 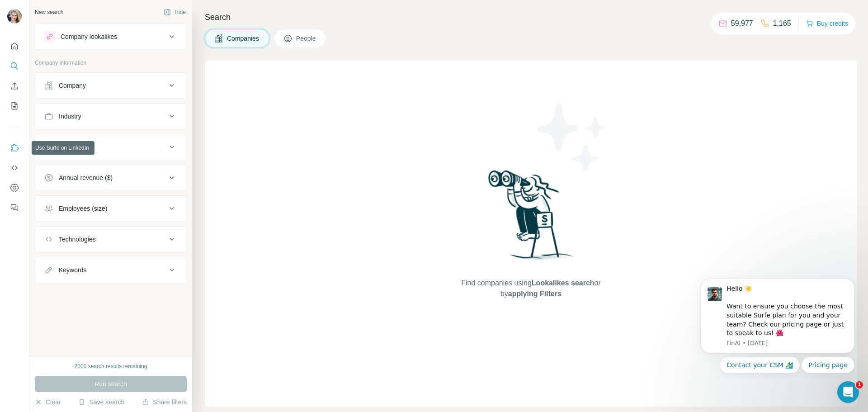 What do you see at coordinates (111, 37) in the screenshot?
I see `button: Company lookalikes` at bounding box center [111, 37].